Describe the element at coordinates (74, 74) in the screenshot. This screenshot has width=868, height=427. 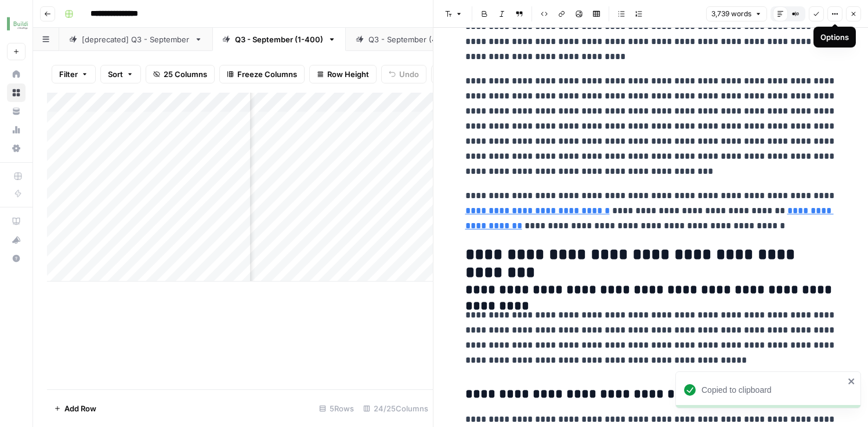
I see `button: Filter` at that location.